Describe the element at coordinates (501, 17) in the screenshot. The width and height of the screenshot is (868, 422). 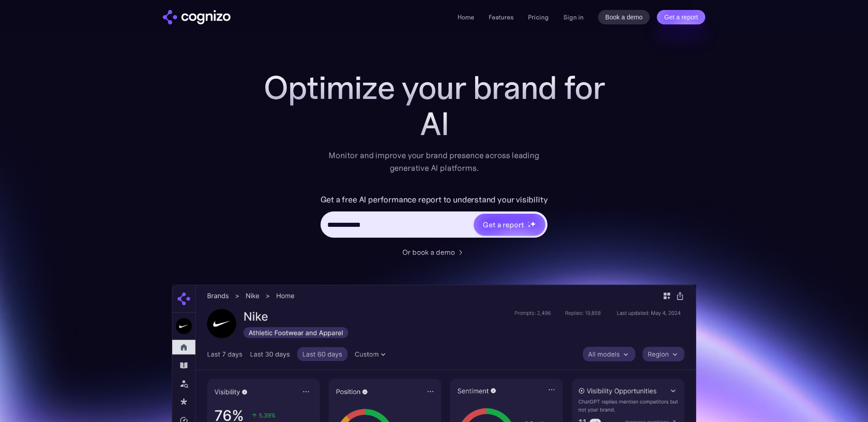
I see `a: Features` at that location.